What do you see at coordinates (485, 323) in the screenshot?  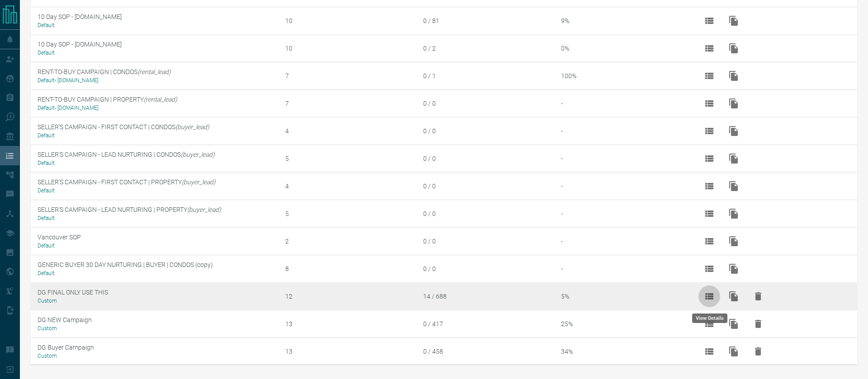 I see `td: 0 / 417` at bounding box center [485, 323].